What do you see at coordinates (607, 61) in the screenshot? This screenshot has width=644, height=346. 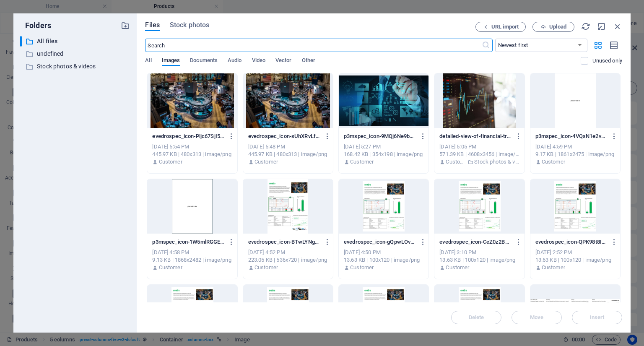 I see `p: Displays only files that are not in use on the website. Files added during this session can still...` at bounding box center [607, 61].